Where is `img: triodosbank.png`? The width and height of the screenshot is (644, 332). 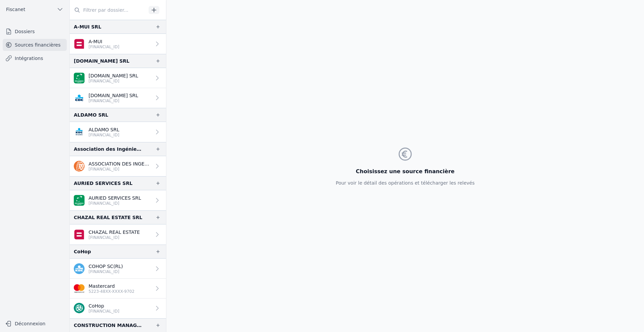 img: triodosbank.png is located at coordinates (79, 308).